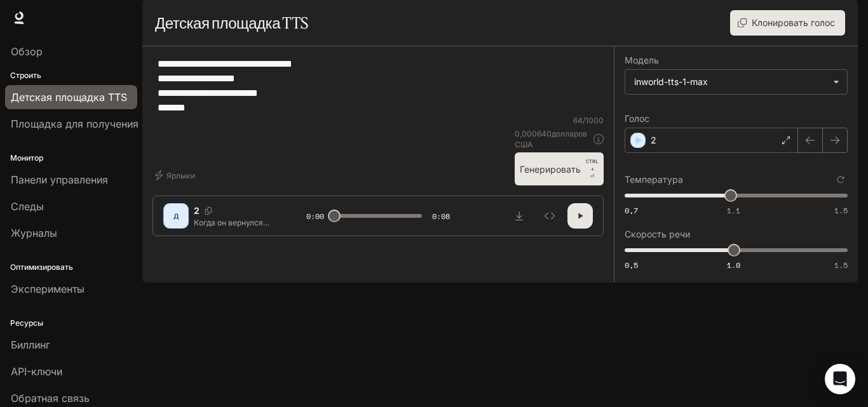  What do you see at coordinates (208, 211) in the screenshot?
I see `button: Копировать голосовой идентификатор` at bounding box center [208, 211].